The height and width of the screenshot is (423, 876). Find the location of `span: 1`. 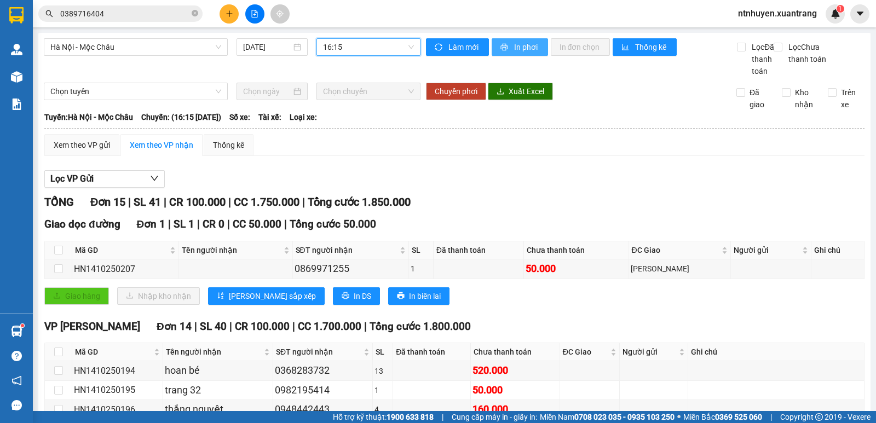

span: 1 is located at coordinates (840, 9).